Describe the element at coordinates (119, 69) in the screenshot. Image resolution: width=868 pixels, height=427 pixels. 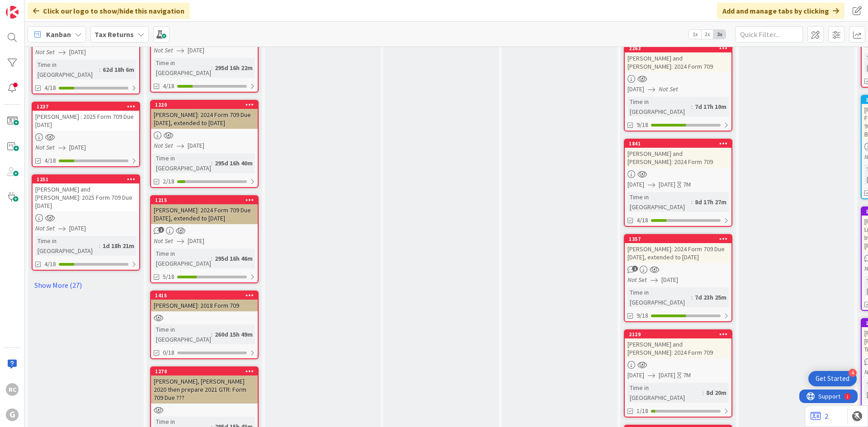
I see `div: 62d 18h 6m` at that location.